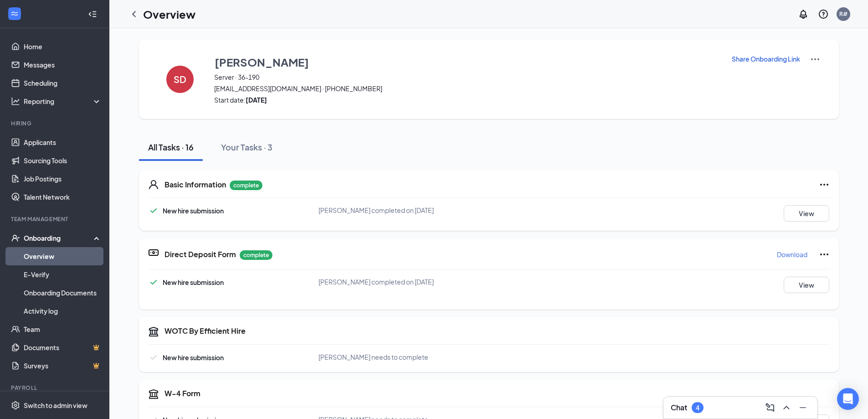 This screenshot has height=419, width=868. I want to click on div: All Tasks · 16, so click(171, 147).